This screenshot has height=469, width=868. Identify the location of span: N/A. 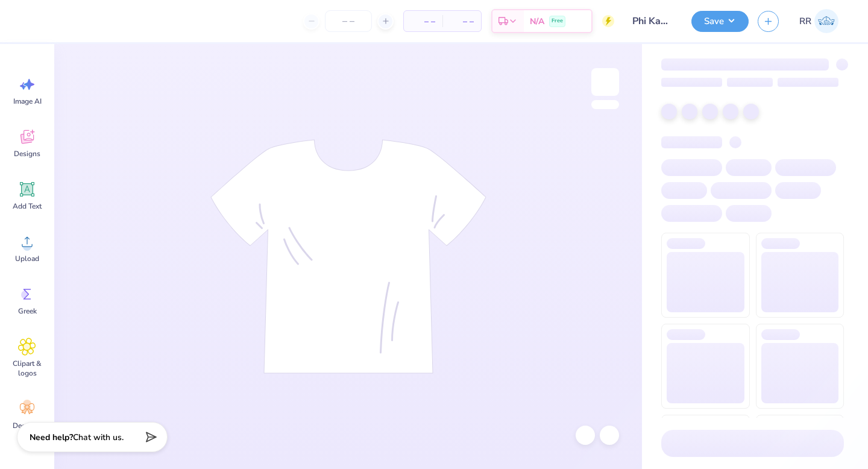
(537, 21).